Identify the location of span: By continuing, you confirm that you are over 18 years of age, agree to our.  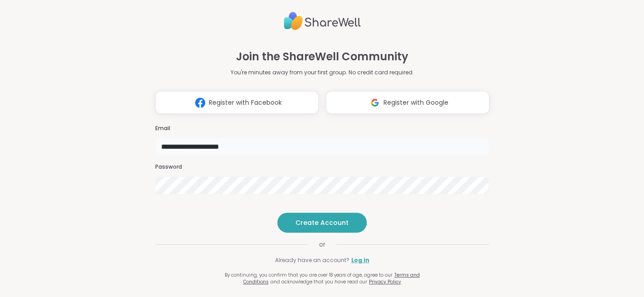
(309, 275).